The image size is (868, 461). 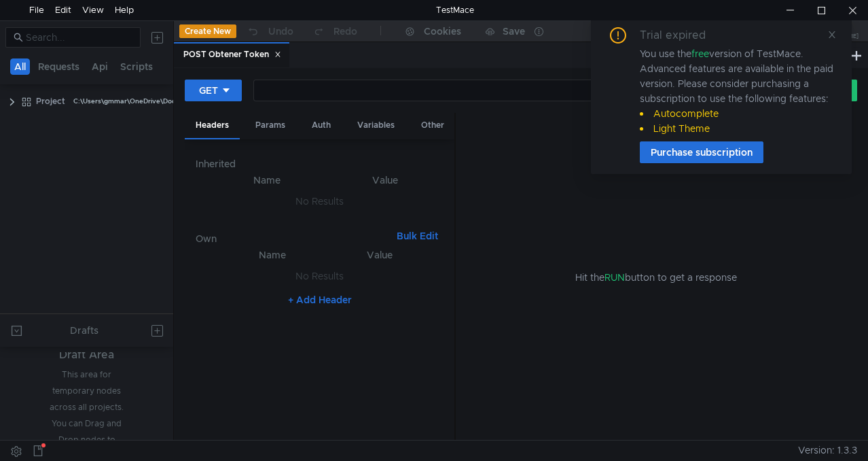 What do you see at coordinates (433, 125) in the screenshot?
I see `div: Other` at bounding box center [433, 125].